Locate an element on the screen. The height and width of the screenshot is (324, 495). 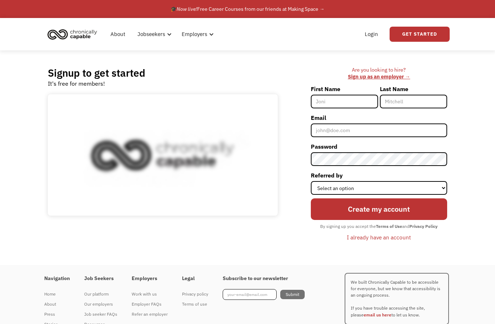
a: Job seeker FAQs is located at coordinates (101, 314).